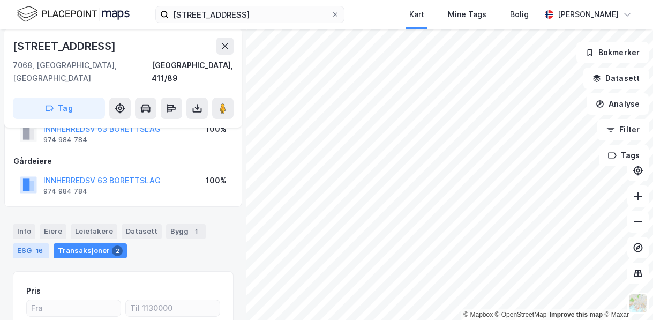 The height and width of the screenshot is (320, 653). I want to click on div: 1, so click(196, 231).